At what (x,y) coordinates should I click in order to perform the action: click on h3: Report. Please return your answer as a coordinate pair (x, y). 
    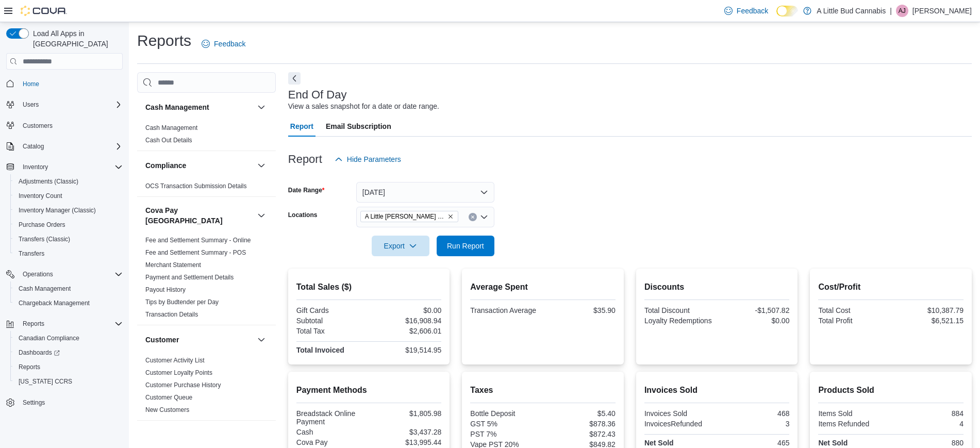
    Looking at the image, I should click on (305, 159).